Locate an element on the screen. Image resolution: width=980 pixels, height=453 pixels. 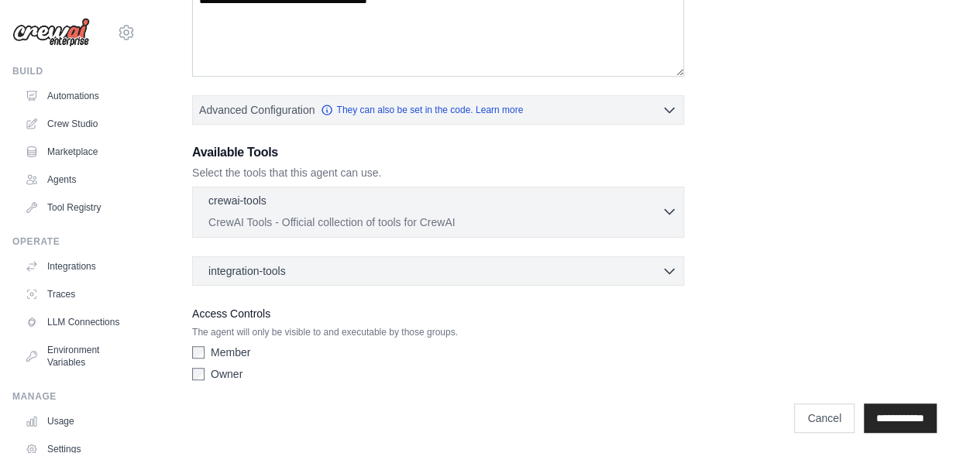
button: crewai-tools CrewAI Tools - Official collection of tools for CrewAI is located at coordinates (438, 212).